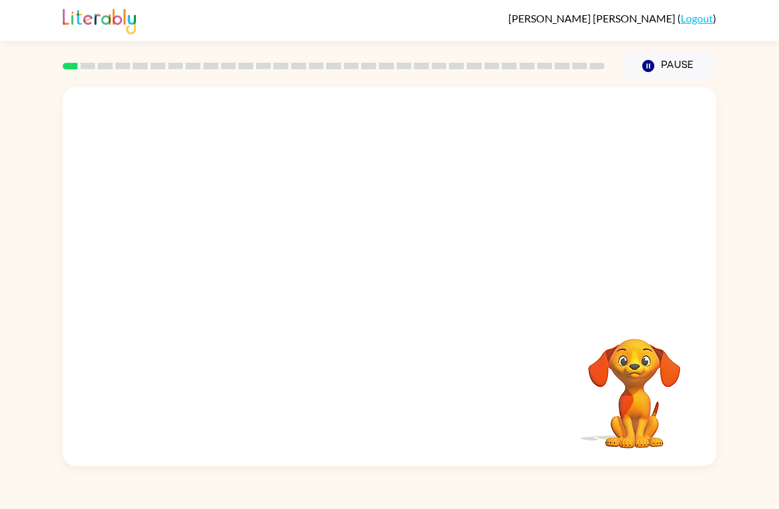 Image resolution: width=779 pixels, height=509 pixels. What do you see at coordinates (696, 18) in the screenshot?
I see `a: Logout` at bounding box center [696, 18].